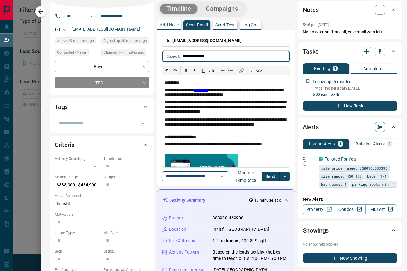 This screenshot has width=407, height=271. Describe the element at coordinates (78, 251) in the screenshot. I see `p: Beds:` at that location.